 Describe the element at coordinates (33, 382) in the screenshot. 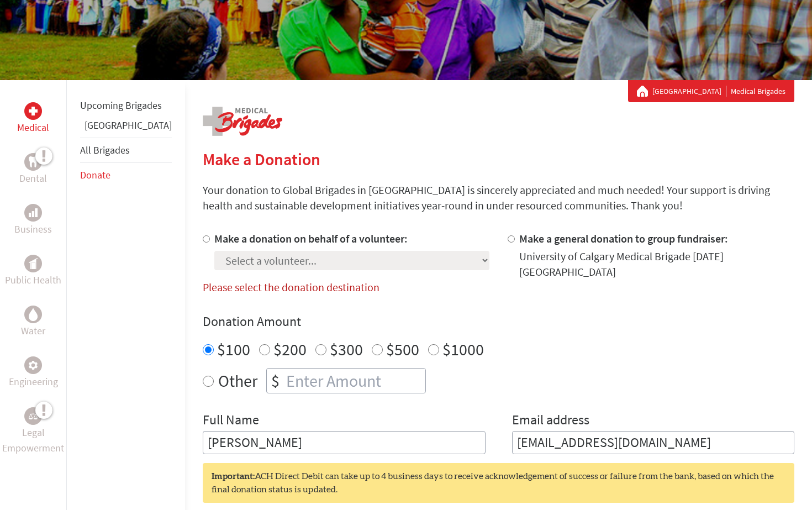

I see `p: Engineering` at that location.